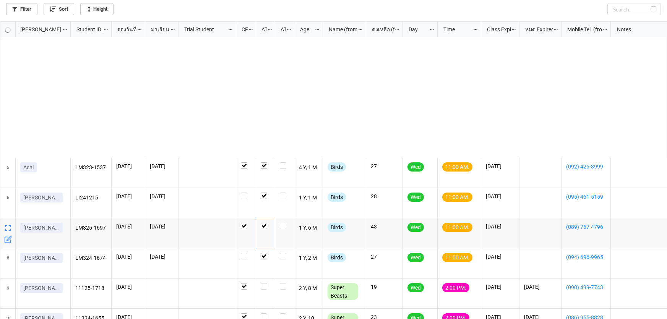 Image resolution: width=667 pixels, height=319 pixels. I want to click on div: Name (from Class), so click(341, 29).